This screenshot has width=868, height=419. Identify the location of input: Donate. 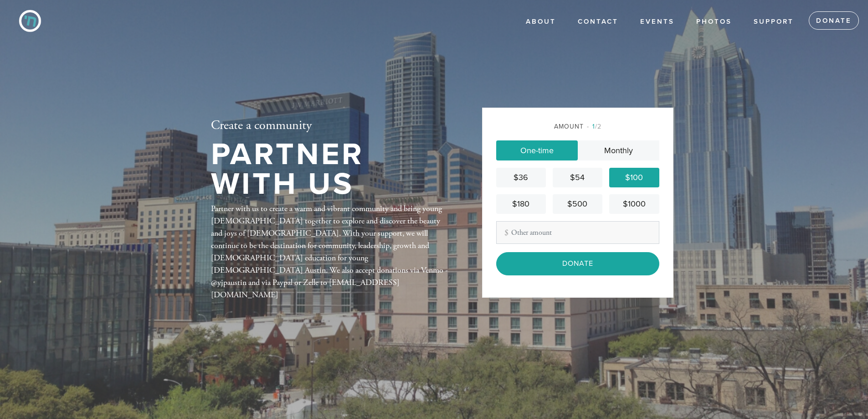
(578, 263).